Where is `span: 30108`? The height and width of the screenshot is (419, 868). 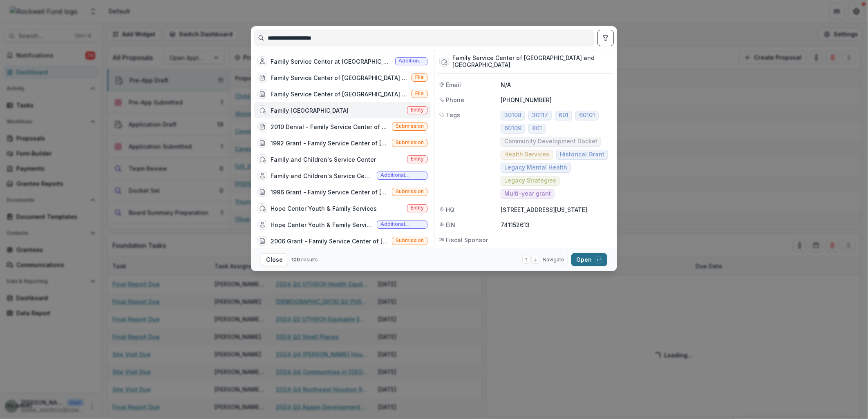 span: 30108 is located at coordinates (513, 115).